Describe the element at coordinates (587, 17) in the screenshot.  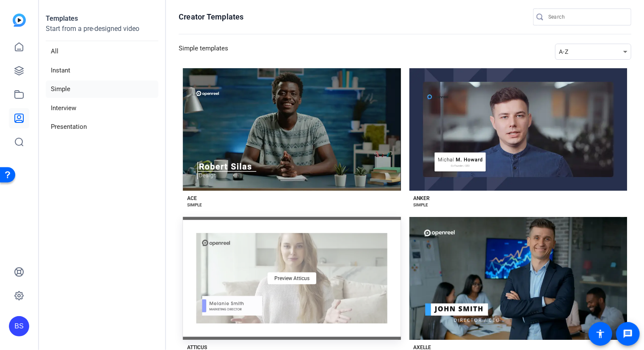
I see `input: Search` at that location.